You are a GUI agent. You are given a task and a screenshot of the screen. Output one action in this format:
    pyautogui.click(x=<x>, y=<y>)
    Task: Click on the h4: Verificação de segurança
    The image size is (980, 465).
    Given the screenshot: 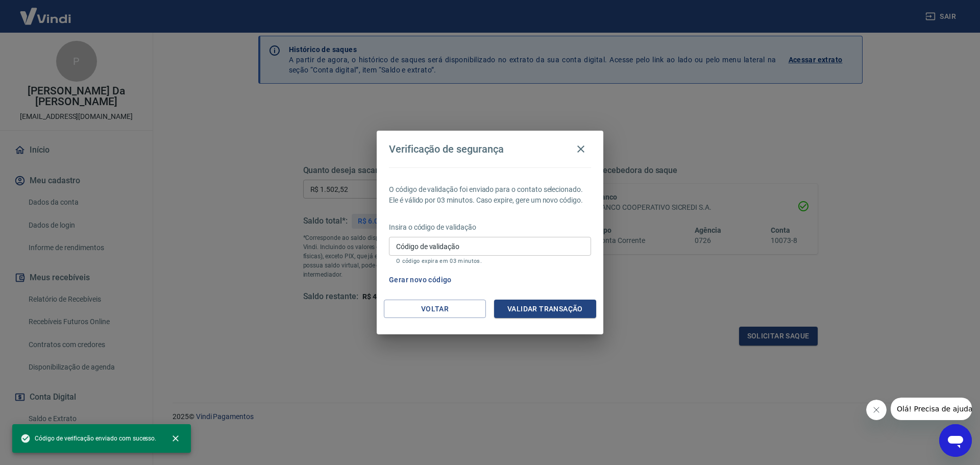 What is the action you would take?
    pyautogui.click(x=447, y=149)
    